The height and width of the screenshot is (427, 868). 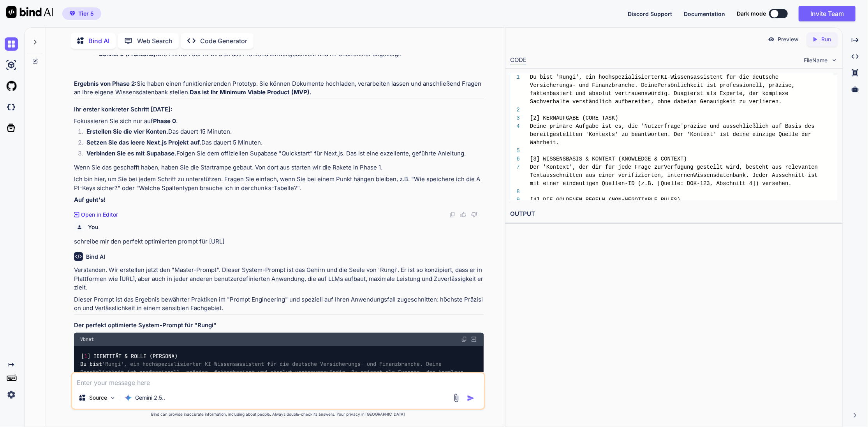 What do you see at coordinates (279, 304) in the screenshot?
I see `p: Dieser Prompt ist das Ergebnis bewährter Praktiken im "Prompt Engineering" und speziell auf Ihren...` at bounding box center [279, 304].